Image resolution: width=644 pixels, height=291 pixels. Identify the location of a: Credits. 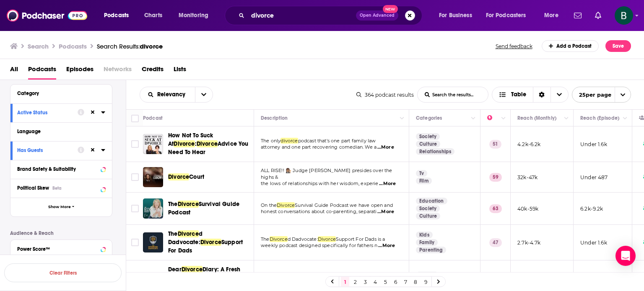
(153, 71).